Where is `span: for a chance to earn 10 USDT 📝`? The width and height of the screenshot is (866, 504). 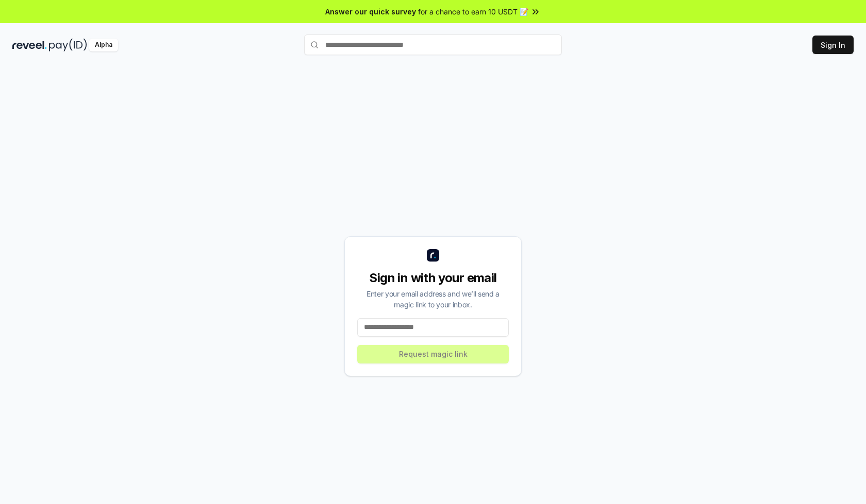 span: for a chance to earn 10 USDT 📝 is located at coordinates (474, 11).